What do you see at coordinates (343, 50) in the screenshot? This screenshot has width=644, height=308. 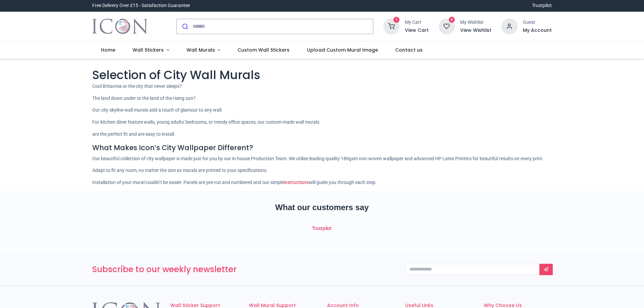 I see `span: Upload Custom Mural Image` at bounding box center [343, 50].